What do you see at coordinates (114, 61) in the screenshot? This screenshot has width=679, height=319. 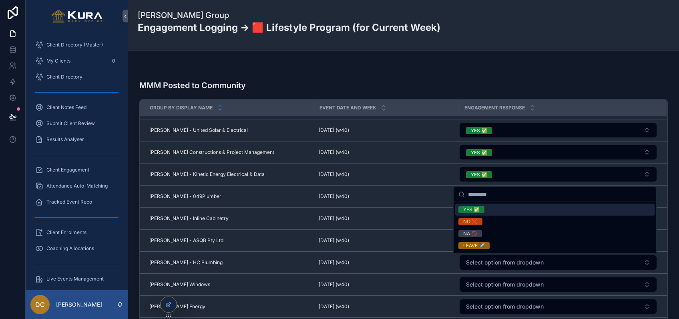 I see `div: 0` at bounding box center [114, 61].